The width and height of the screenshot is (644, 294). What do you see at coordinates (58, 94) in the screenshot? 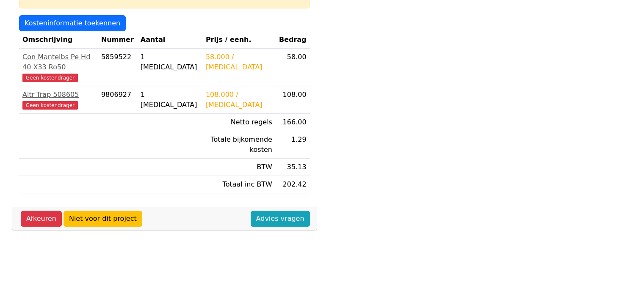
I see `div: Altr Trap 508605` at bounding box center [58, 94].